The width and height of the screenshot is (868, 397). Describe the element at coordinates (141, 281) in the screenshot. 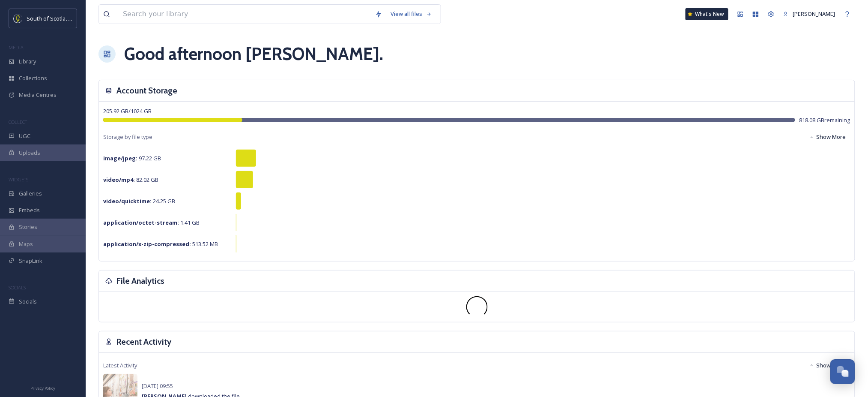

I see `h3: File Analytics` at that location.